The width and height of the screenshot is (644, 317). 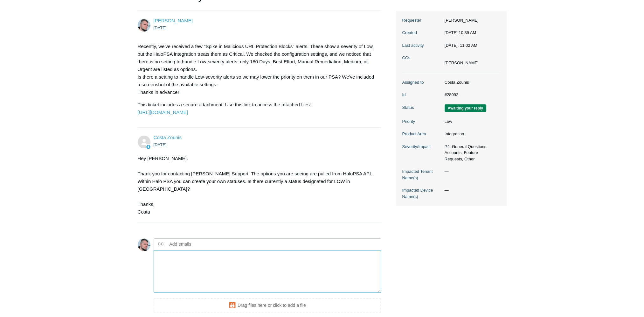 What do you see at coordinates (471, 82) in the screenshot?
I see `dd: Costa Zounis` at bounding box center [471, 82].